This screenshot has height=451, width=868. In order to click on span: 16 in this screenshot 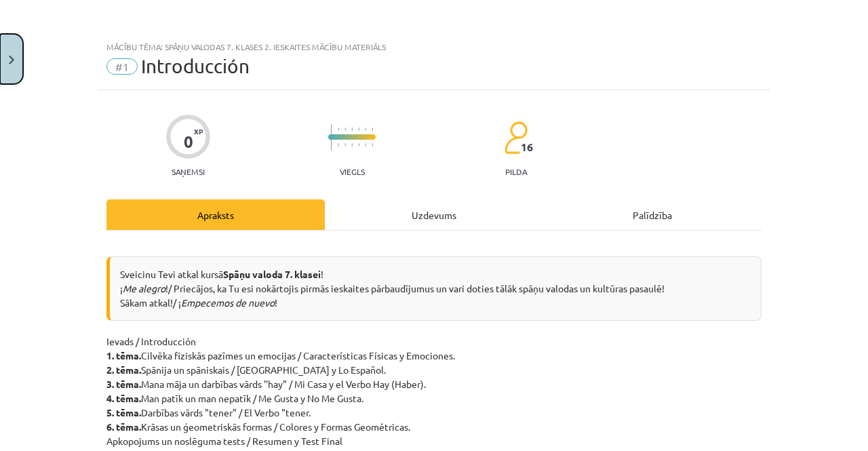, I will do `click(527, 147)`.